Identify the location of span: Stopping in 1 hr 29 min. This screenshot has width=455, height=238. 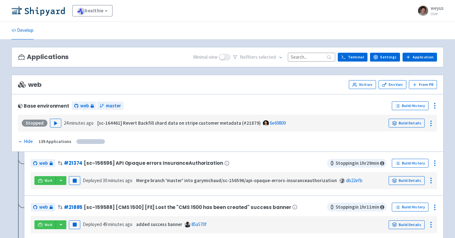
(356, 163).